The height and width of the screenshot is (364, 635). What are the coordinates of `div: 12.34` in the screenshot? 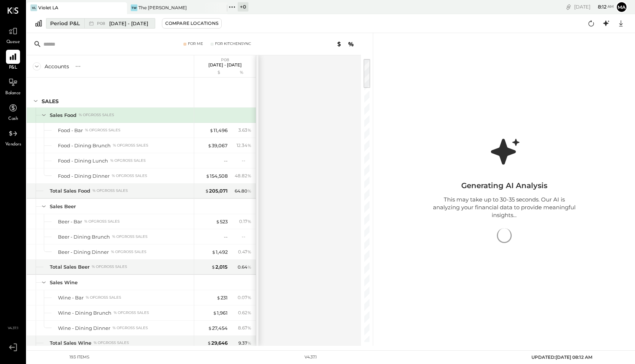 It's located at (244, 146).